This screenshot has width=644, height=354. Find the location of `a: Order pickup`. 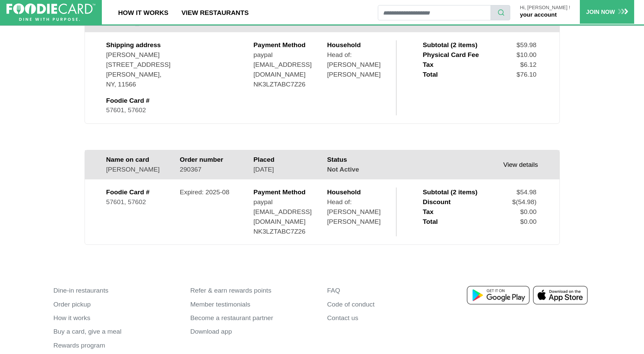

a: Order pickup is located at coordinates (116, 305).